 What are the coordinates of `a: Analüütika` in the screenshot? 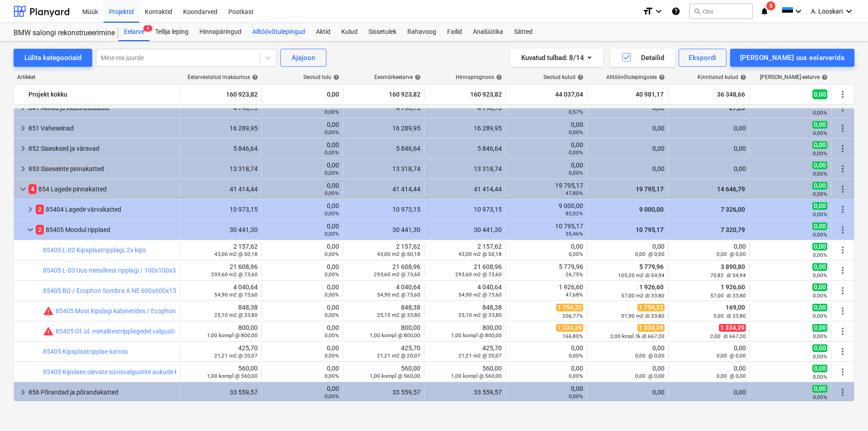 It's located at (488, 32).